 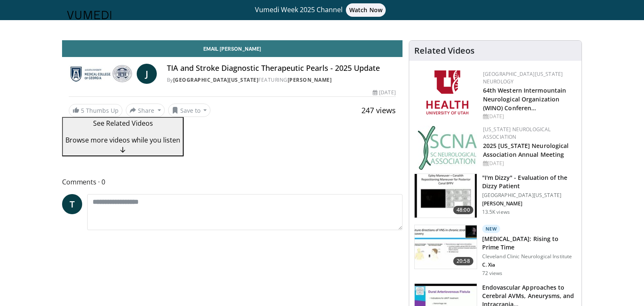 I want to click on span: T, so click(x=72, y=204).